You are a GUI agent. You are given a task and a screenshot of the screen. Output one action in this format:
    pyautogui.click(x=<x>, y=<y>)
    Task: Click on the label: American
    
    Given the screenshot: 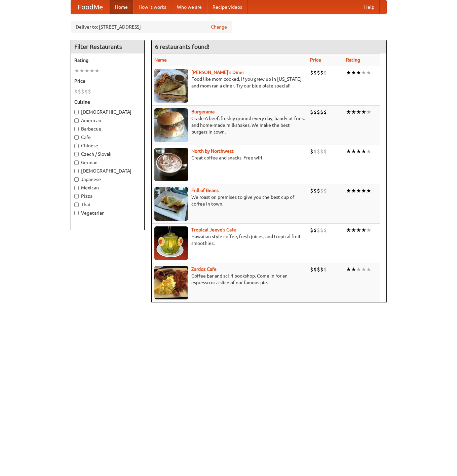 What is the action you would take?
    pyautogui.click(x=108, y=120)
    